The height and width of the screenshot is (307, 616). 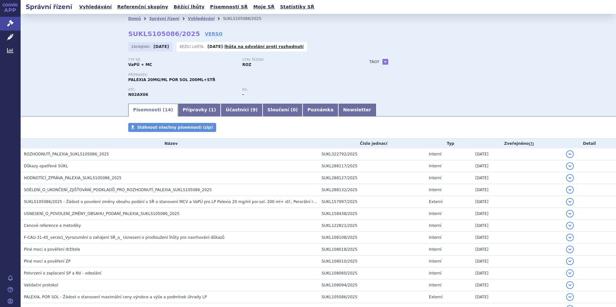 I want to click on a: Stáhnout všechny písemnosti (zip), so click(x=172, y=128).